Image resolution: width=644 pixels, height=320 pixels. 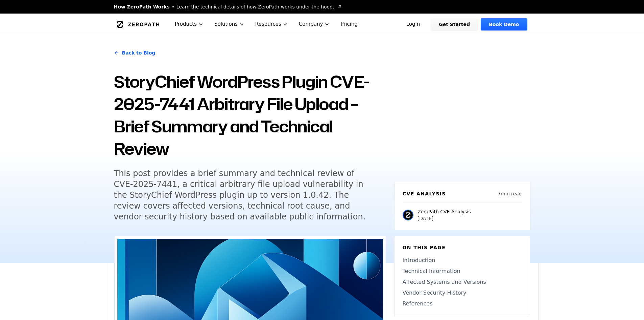 I want to click on button: Resources, so click(x=272, y=24).